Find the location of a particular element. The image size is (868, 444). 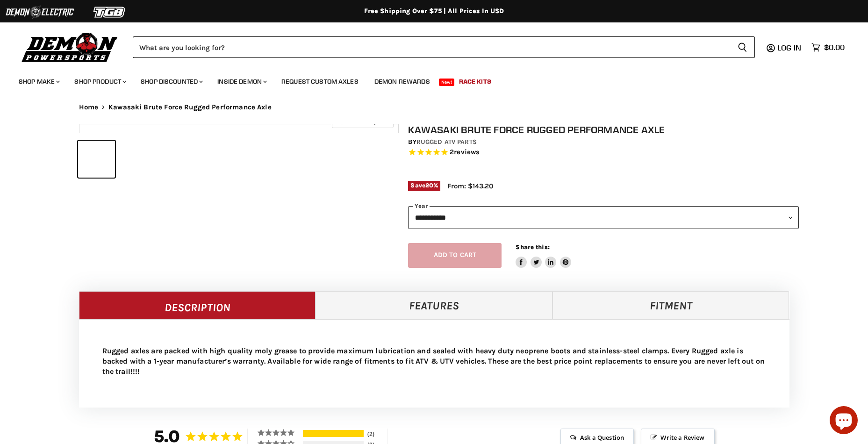

img: Demon Electric Logo 2 is located at coordinates (40, 12).